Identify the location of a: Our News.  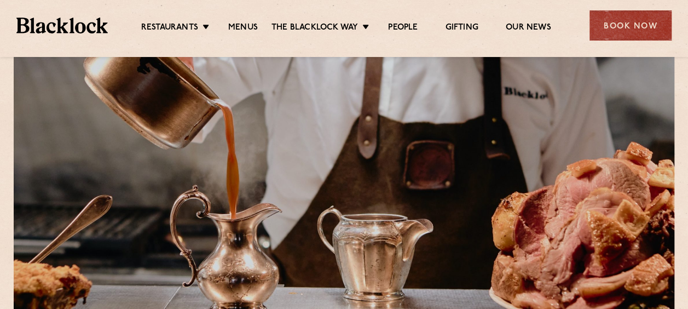
(528, 28).